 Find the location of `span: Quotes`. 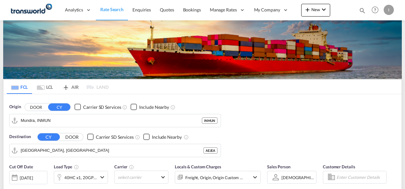

span: Quotes is located at coordinates (167, 10).